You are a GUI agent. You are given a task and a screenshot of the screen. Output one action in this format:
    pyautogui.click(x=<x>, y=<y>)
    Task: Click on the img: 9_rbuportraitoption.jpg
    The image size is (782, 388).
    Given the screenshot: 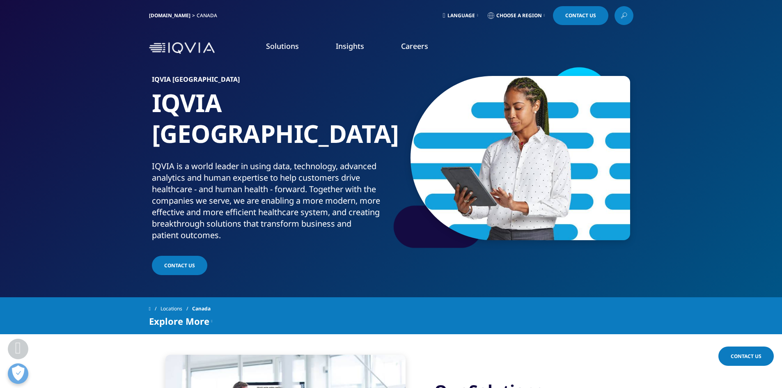 What is the action you would take?
    pyautogui.click(x=520, y=158)
    